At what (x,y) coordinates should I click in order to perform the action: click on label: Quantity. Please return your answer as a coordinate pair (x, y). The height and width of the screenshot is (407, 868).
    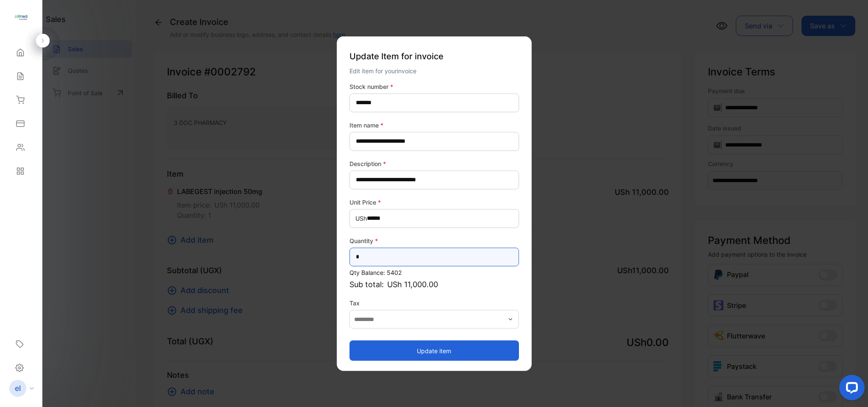
    Looking at the image, I should click on (434, 240).